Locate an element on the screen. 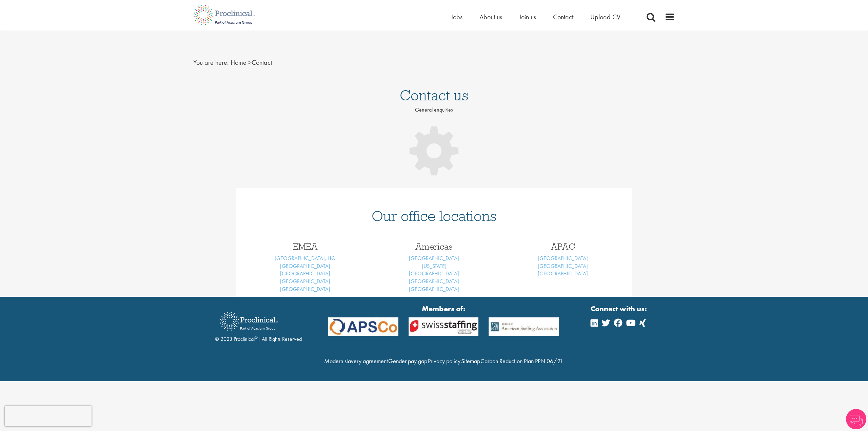 Image resolution: width=868 pixels, height=431 pixels. span: You are here: is located at coordinates (211, 62).